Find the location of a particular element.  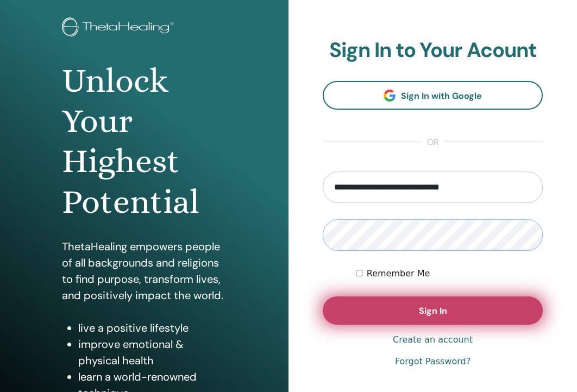

span: Sign In with Google is located at coordinates (441, 96).